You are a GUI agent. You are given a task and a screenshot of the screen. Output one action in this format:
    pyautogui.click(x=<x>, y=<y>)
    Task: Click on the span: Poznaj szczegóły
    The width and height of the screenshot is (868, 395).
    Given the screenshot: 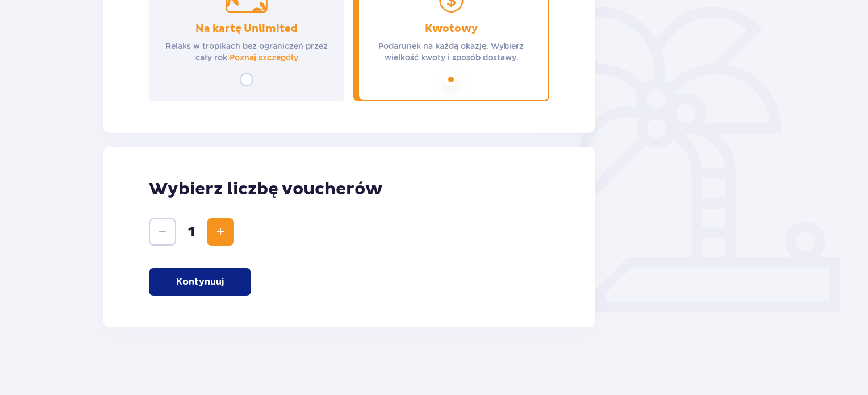 What is the action you would take?
    pyautogui.click(x=263, y=58)
    